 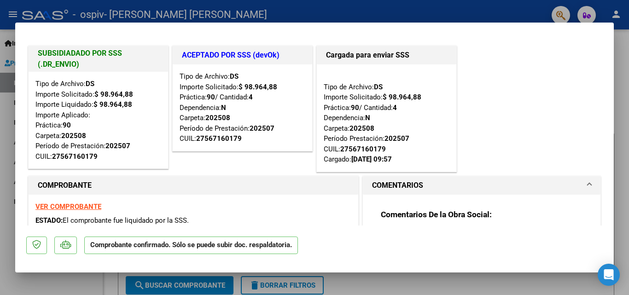 What do you see at coordinates (242, 108) in the screenshot?
I see `div: Tipo de Archivo: Importe Solicitado: Práctica: / Cantidad: Dependencia: Carpeta: Período de Prest...` at bounding box center [242, 108].